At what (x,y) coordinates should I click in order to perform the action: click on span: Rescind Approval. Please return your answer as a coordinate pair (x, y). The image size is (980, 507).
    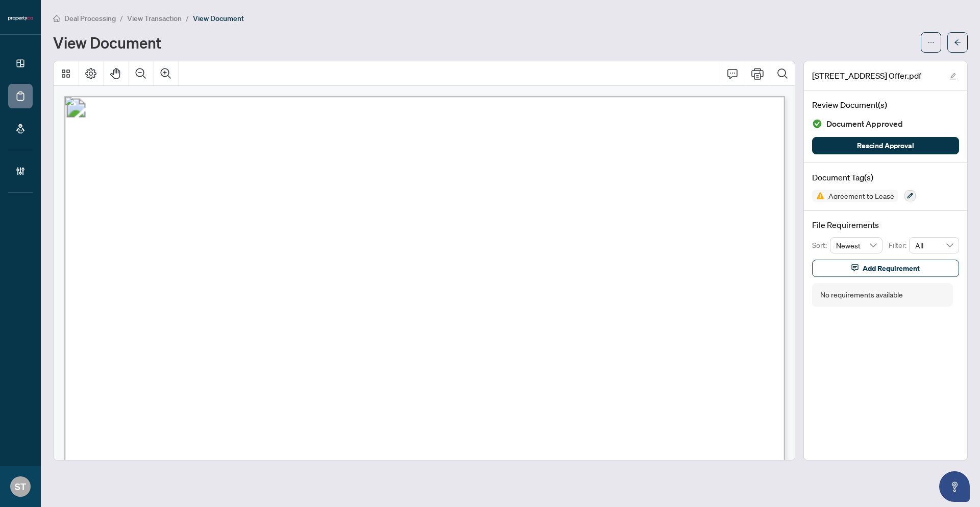
    Looking at the image, I should click on (886, 146).